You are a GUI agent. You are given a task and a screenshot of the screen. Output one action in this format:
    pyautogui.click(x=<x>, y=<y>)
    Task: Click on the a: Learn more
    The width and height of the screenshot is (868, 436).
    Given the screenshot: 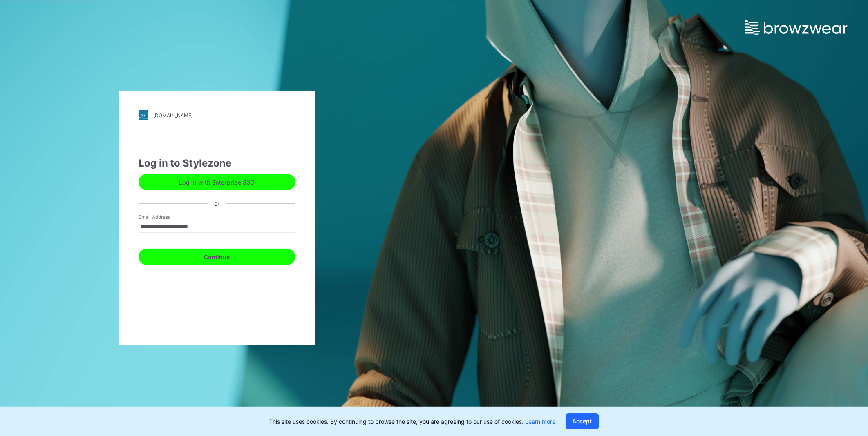 What is the action you would take?
    pyautogui.click(x=540, y=422)
    